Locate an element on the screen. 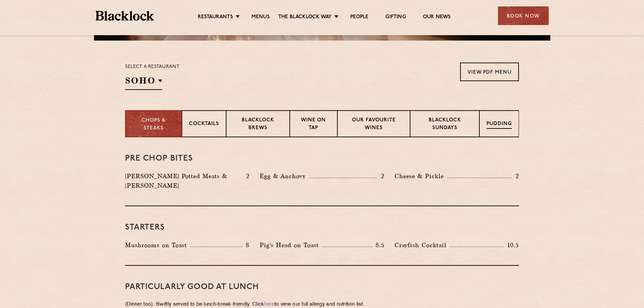  p: Select a restaurant is located at coordinates (152, 67).